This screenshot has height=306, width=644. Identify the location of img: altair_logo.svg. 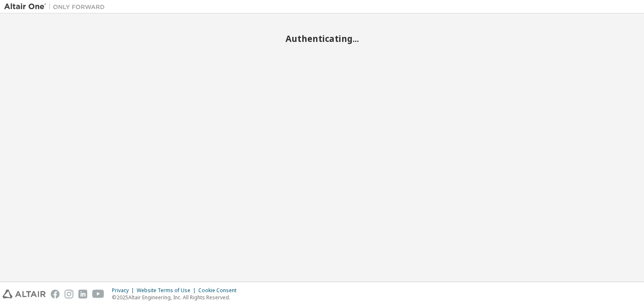
(24, 294).